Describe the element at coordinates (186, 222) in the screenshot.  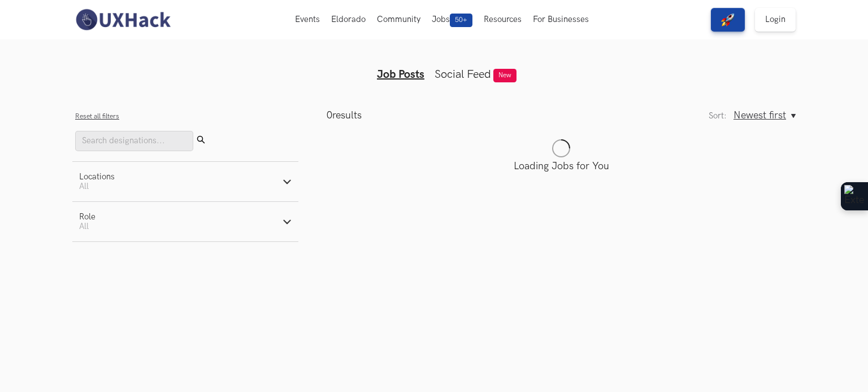
I see `button: RoleAll` at that location.